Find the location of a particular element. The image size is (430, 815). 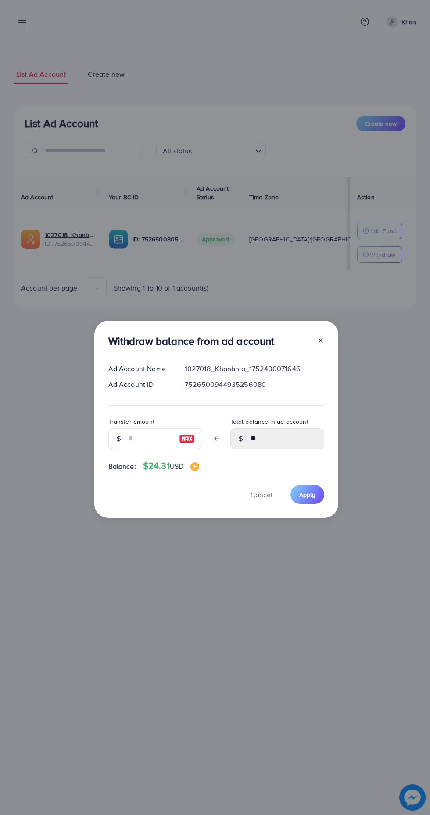

button: Cancel is located at coordinates (261, 494).